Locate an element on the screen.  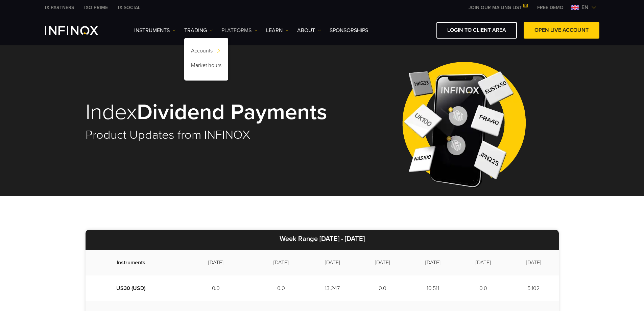
td: 10.511 is located at coordinates (433, 288).